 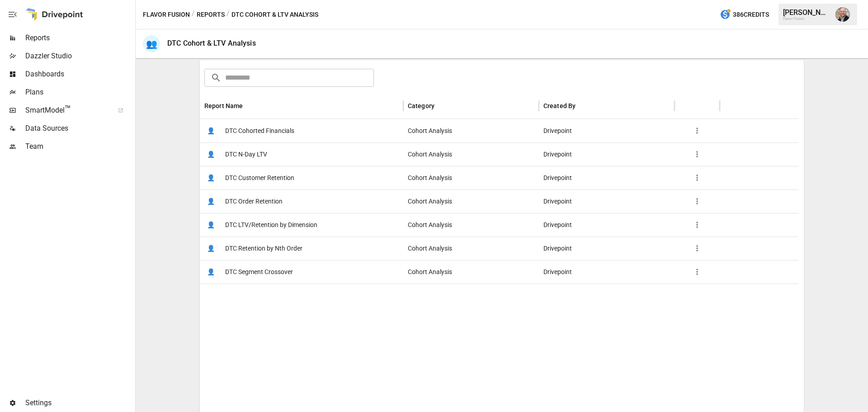 What do you see at coordinates (79, 38) in the screenshot?
I see `span: Reports` at bounding box center [79, 38].